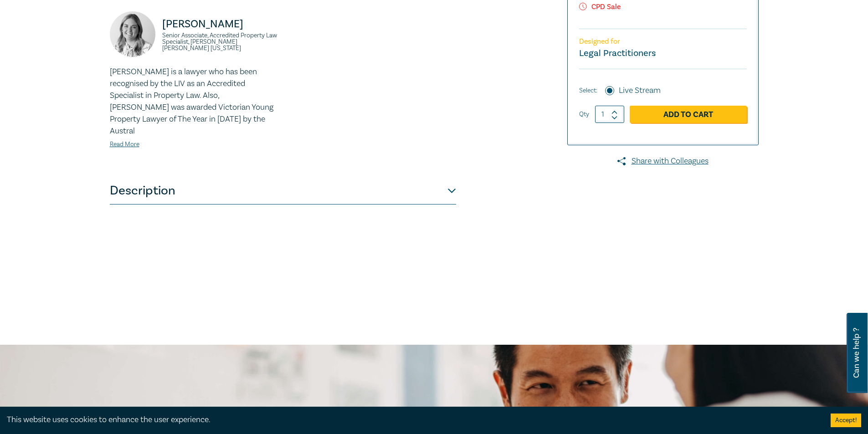  What do you see at coordinates (132, 34) in the screenshot?
I see `img: https://s3.ap-southeast-2.amazonaws.com/leo-cussen-store-production-content/Contacts/Lydia%20East...` at bounding box center [132, 34].